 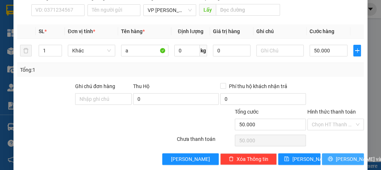 What do you see at coordinates (205, 142) in the screenshot?
I see `div: Chưa thanh toán` at bounding box center [205, 142].